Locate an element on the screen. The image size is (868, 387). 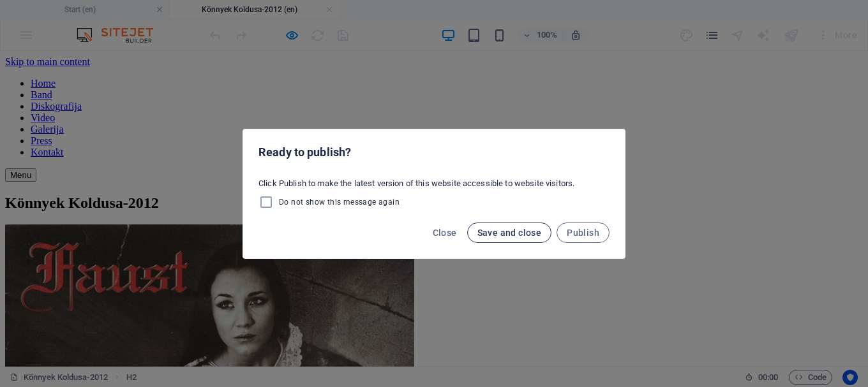
button: Publish is located at coordinates (583, 233).